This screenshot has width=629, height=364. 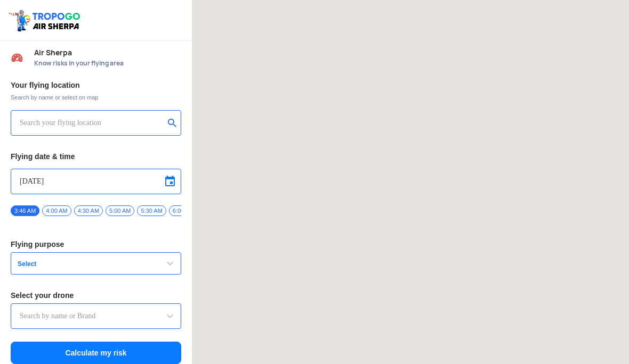 I want to click on span: Search by name or select on map, so click(x=96, y=97).